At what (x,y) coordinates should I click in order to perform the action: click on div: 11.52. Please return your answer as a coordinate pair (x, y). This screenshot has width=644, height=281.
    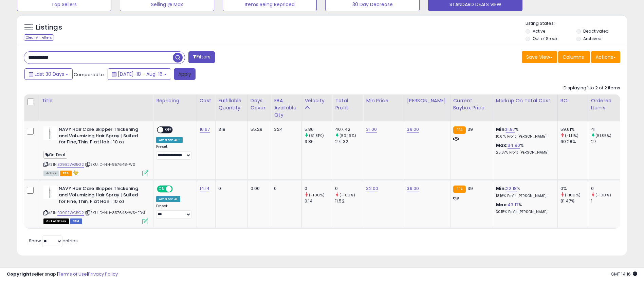
    Looking at the image, I should click on (349, 201).